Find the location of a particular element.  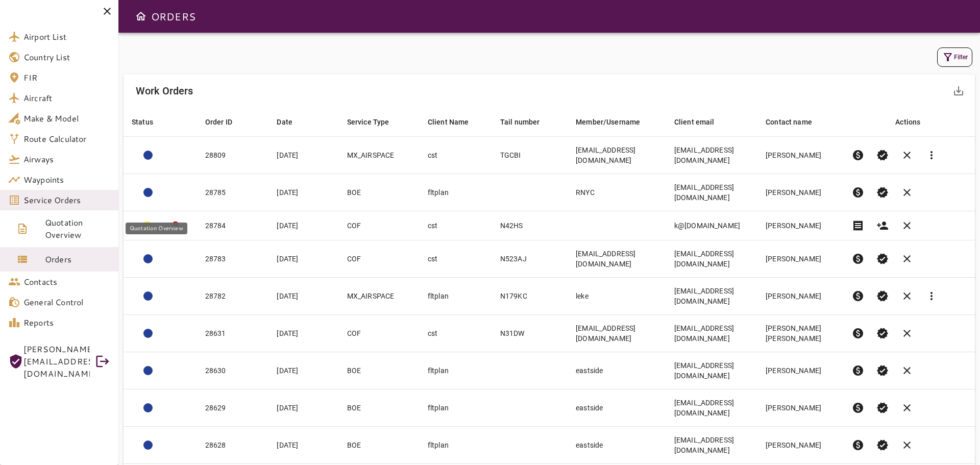

button: Create customer is located at coordinates (883, 226).